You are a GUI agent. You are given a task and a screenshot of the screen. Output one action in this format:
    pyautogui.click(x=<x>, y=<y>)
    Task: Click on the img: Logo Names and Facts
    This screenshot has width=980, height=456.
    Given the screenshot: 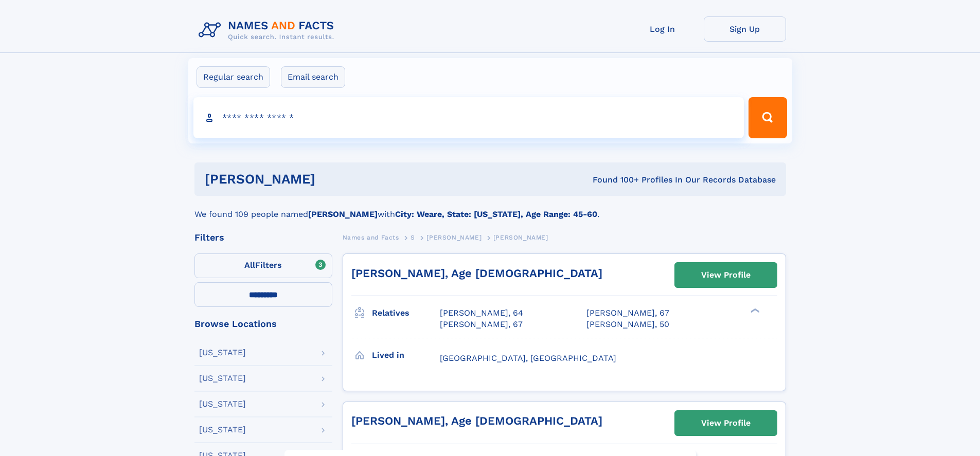 What is the action you would take?
    pyautogui.click(x=269, y=30)
    